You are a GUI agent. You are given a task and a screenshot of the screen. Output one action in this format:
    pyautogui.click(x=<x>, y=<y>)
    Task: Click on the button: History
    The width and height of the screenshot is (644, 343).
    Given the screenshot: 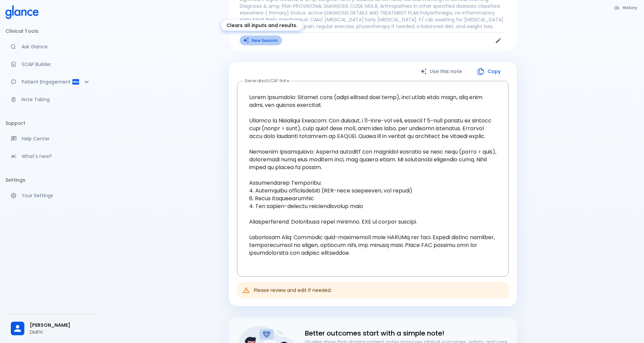 What is the action you would take?
    pyautogui.click(x=626, y=8)
    